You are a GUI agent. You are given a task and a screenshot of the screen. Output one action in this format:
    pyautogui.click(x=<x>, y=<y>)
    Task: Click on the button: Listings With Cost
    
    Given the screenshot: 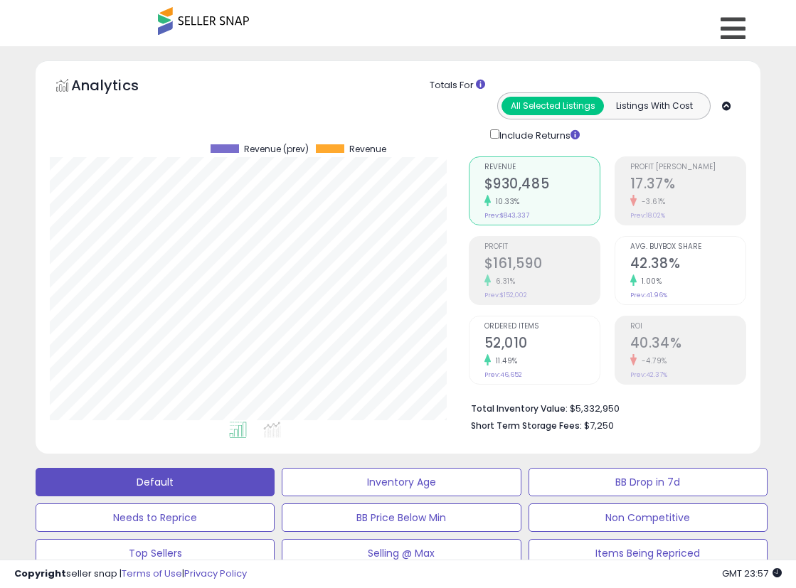 What is the action you would take?
    pyautogui.click(x=654, y=106)
    